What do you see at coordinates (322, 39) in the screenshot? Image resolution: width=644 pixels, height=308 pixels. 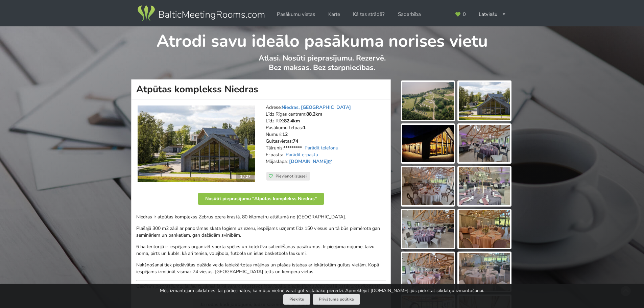 I see `h1: Atrodi savu ideālo pasākuma norises vietu` at bounding box center [322, 39].